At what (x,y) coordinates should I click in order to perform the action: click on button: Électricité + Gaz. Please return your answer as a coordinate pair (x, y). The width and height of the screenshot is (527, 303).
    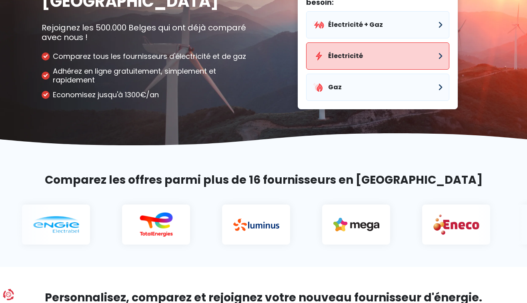
    Looking at the image, I should click on (378, 25).